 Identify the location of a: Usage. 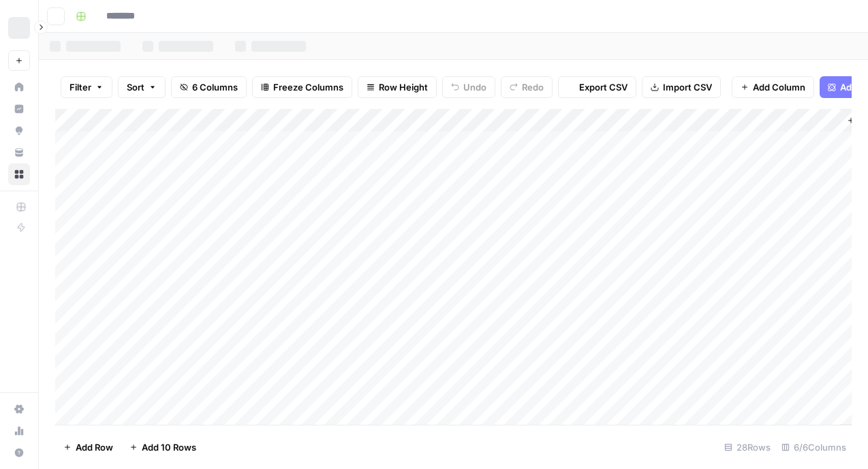
(19, 431).